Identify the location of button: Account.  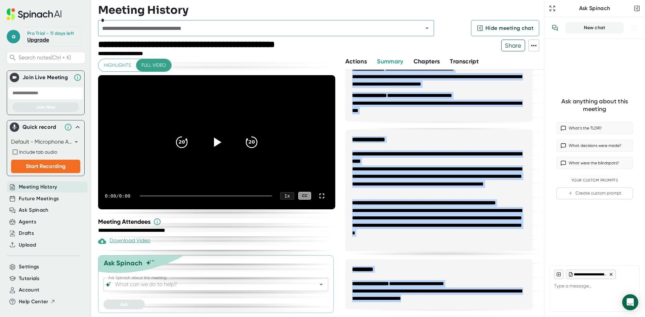
(29, 290).